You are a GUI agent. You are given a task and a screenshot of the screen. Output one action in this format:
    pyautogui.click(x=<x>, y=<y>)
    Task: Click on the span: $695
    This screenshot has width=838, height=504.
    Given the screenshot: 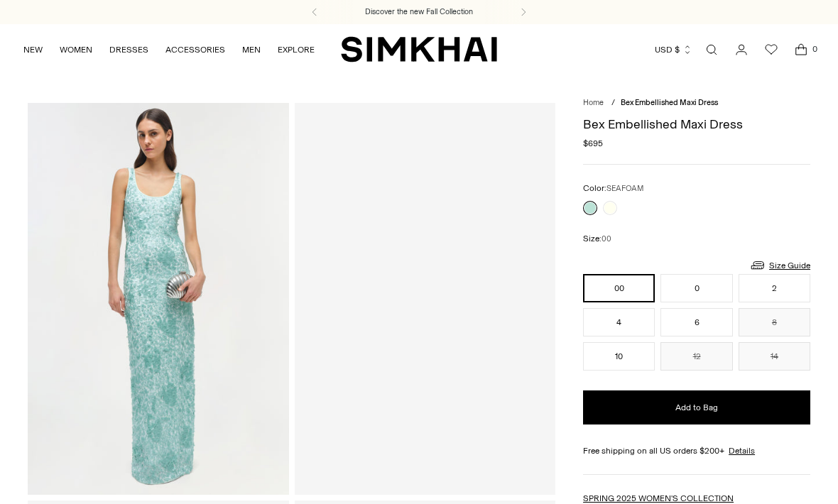 What is the action you would take?
    pyautogui.click(x=593, y=143)
    